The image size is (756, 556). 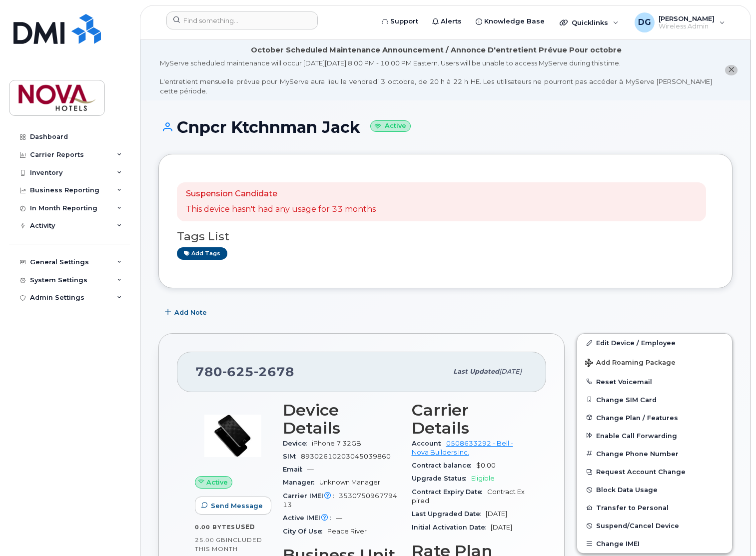 What do you see at coordinates (292, 456) in the screenshot?
I see `span: SIM` at bounding box center [292, 456].